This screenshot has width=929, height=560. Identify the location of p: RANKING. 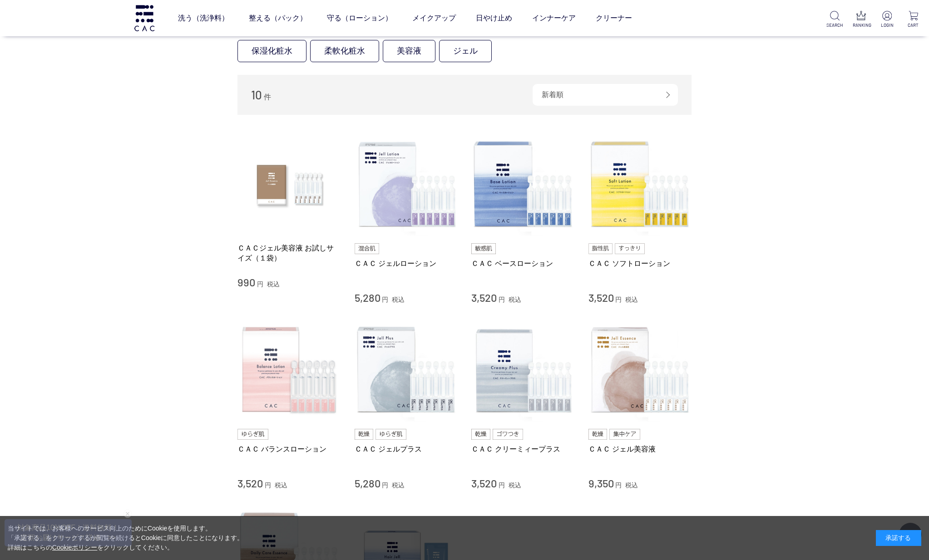
(861, 25).